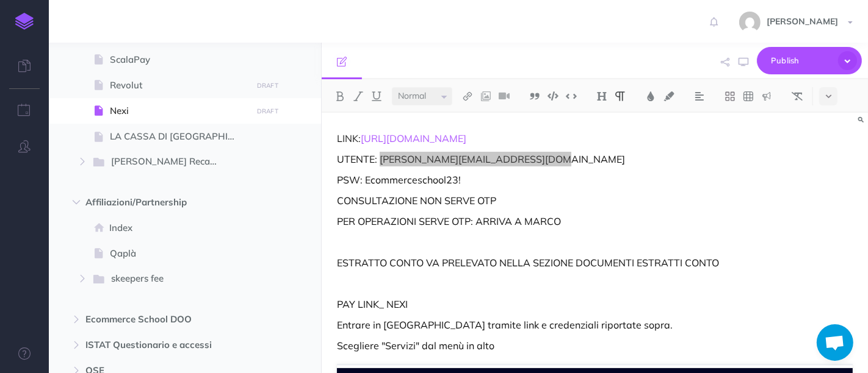  Describe the element at coordinates (24, 21) in the screenshot. I see `img: logo-mark.svg` at that location.